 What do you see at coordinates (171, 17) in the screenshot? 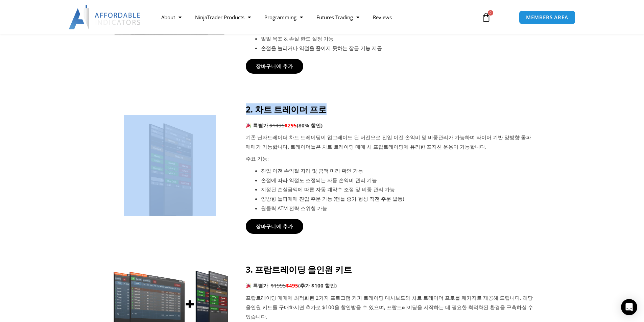
I see `a: About` at bounding box center [171, 17].